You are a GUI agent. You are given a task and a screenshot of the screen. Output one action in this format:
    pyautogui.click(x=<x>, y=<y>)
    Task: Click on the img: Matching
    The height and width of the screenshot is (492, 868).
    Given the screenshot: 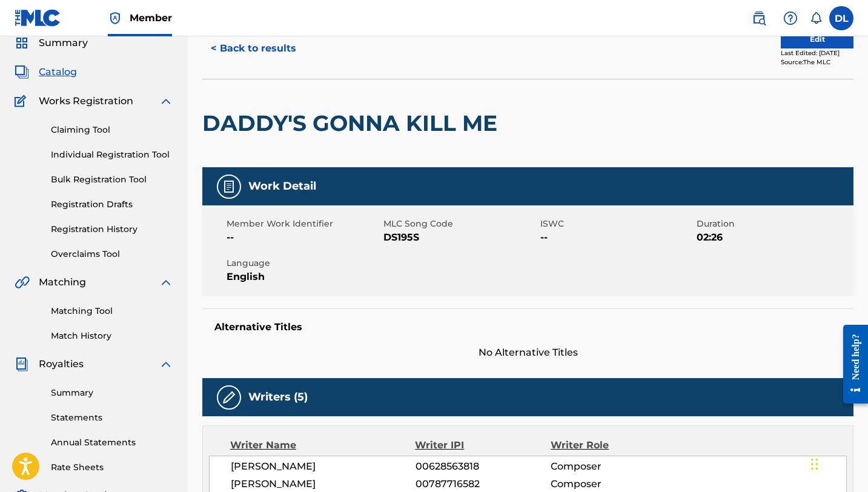 What is the action you would take?
    pyautogui.click(x=22, y=282)
    